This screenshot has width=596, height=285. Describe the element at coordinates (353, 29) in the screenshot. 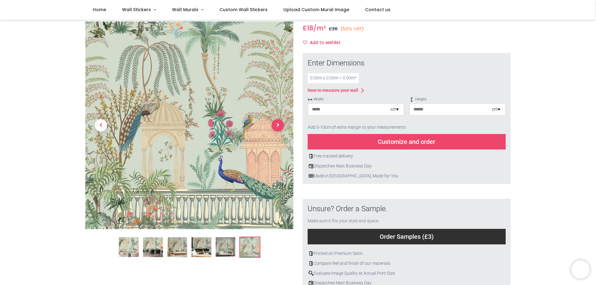

I see `small: (50% OFF)` at that location.